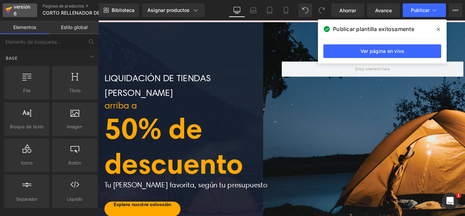 Image resolution: width=465 pixels, height=216 pixels. Describe the element at coordinates (306, 10) in the screenshot. I see `button: Deshacer` at that location.